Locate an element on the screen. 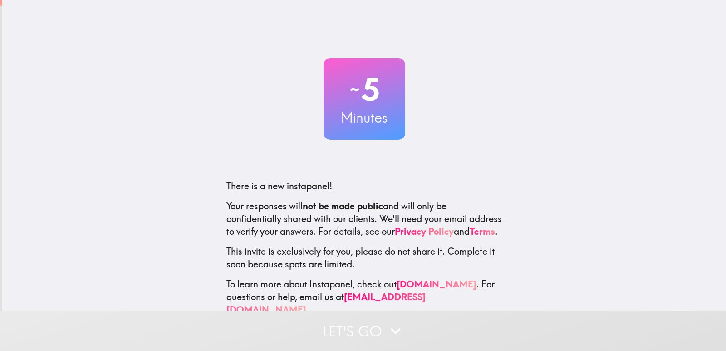 The height and width of the screenshot is (351, 726). b: not be made public is located at coordinates (343, 206).